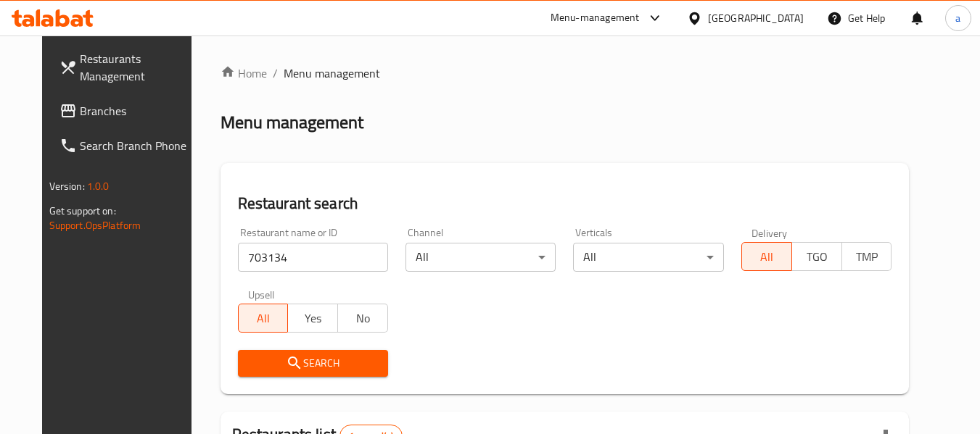 The width and height of the screenshot is (980, 434). What do you see at coordinates (867, 257) in the screenshot?
I see `span: TMP` at bounding box center [867, 257].